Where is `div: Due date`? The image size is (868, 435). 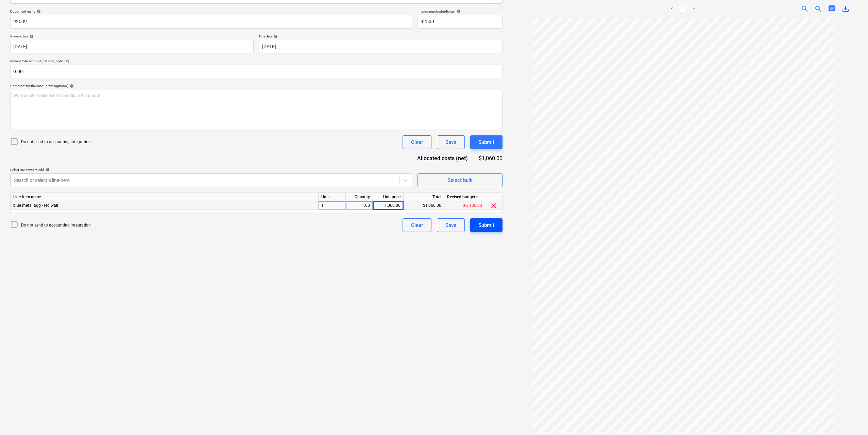
div: Due date is located at coordinates (381, 36).